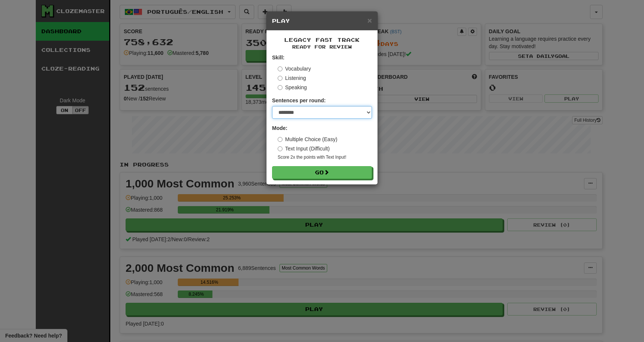 The width and height of the screenshot is (644, 342). Describe the element at coordinates (299, 100) in the screenshot. I see `label: Sentences per round:` at that location.